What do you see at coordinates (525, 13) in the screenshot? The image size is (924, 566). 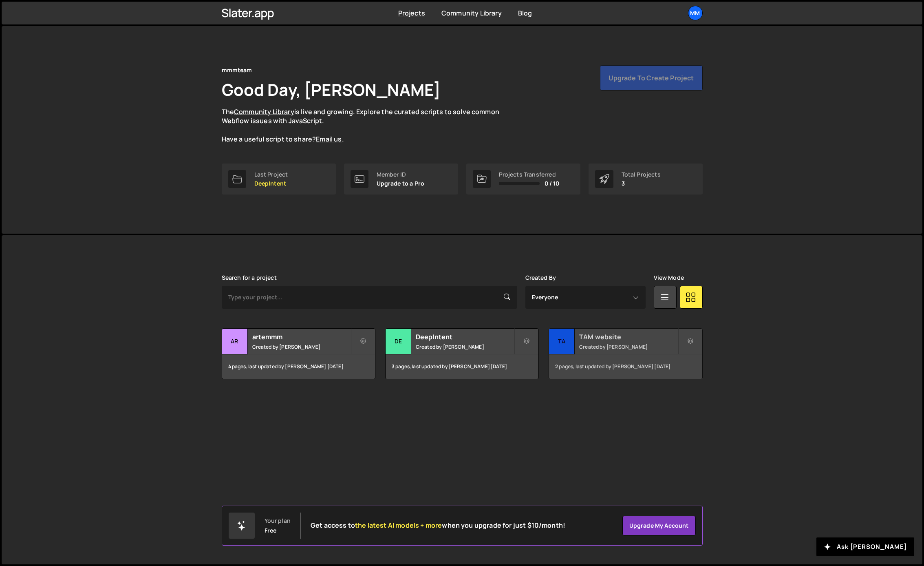 I see `a: Blog` at bounding box center [525, 13].